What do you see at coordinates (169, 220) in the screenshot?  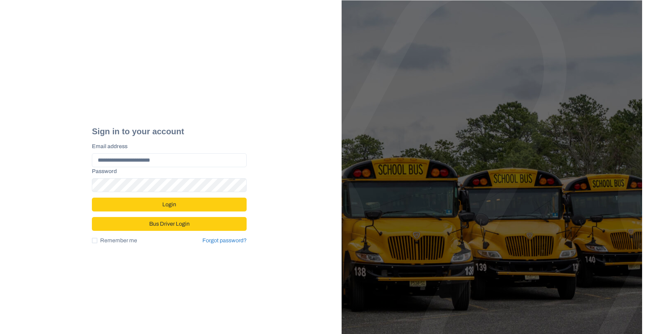 I see `a: Bus Driver Login` at bounding box center [169, 220].